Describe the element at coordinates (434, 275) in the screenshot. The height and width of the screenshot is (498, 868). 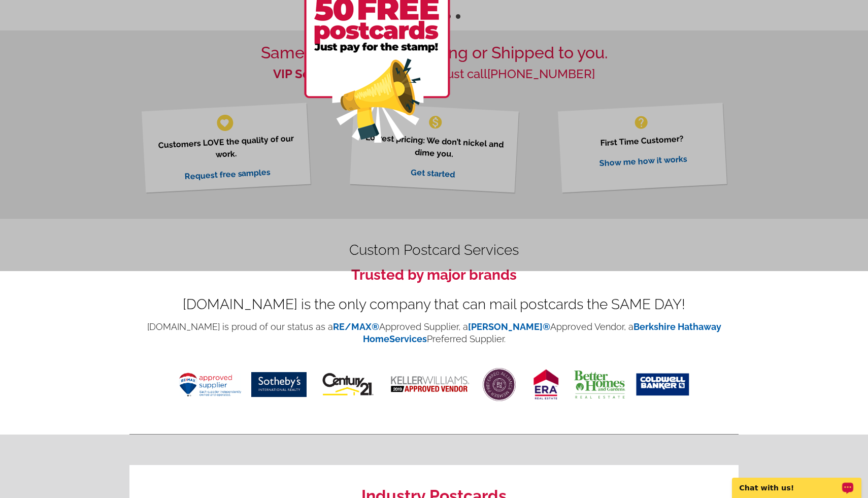
I see `h3: Trusted by major brands` at that location.